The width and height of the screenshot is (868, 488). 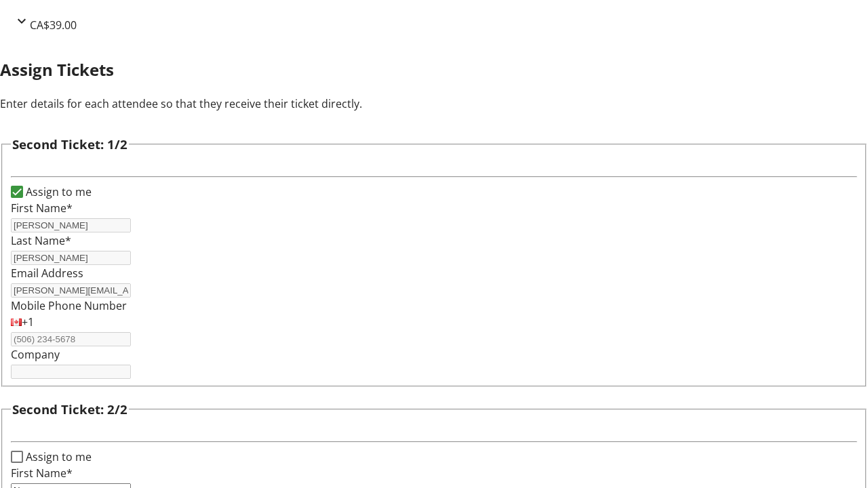 I want to click on label: Email Address, so click(x=47, y=273).